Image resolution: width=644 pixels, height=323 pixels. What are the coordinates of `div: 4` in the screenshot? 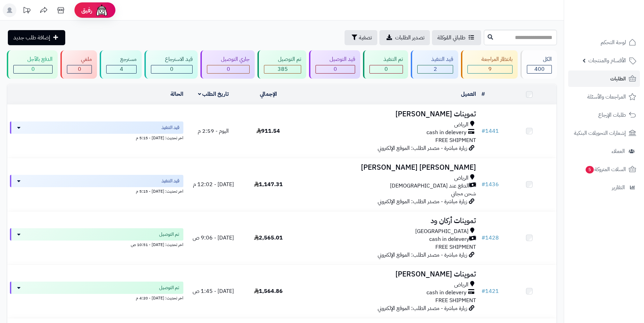 It's located at (121, 69).